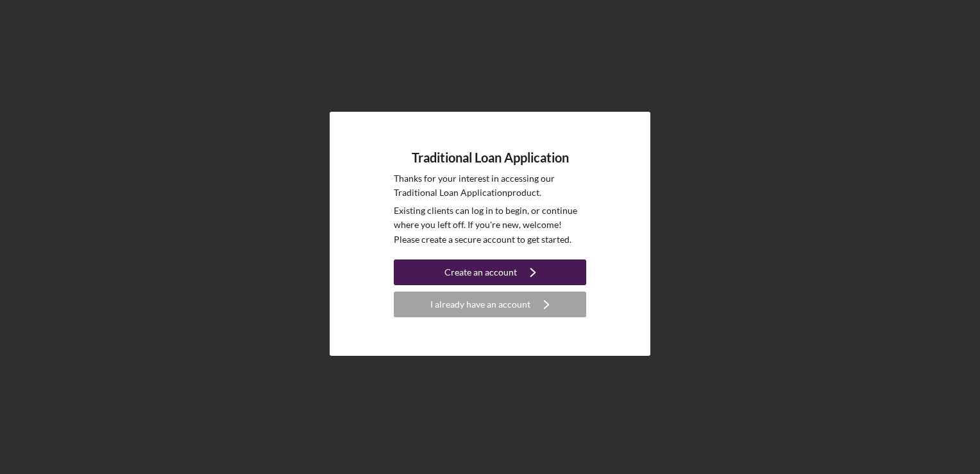  I want to click on button: Create an account, so click(490, 272).